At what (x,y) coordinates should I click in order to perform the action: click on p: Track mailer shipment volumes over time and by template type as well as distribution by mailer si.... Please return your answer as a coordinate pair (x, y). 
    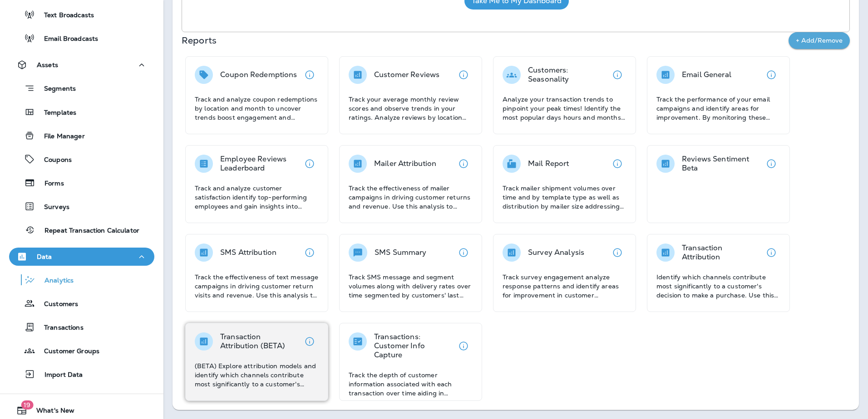
    Looking at the image, I should click on (564, 198).